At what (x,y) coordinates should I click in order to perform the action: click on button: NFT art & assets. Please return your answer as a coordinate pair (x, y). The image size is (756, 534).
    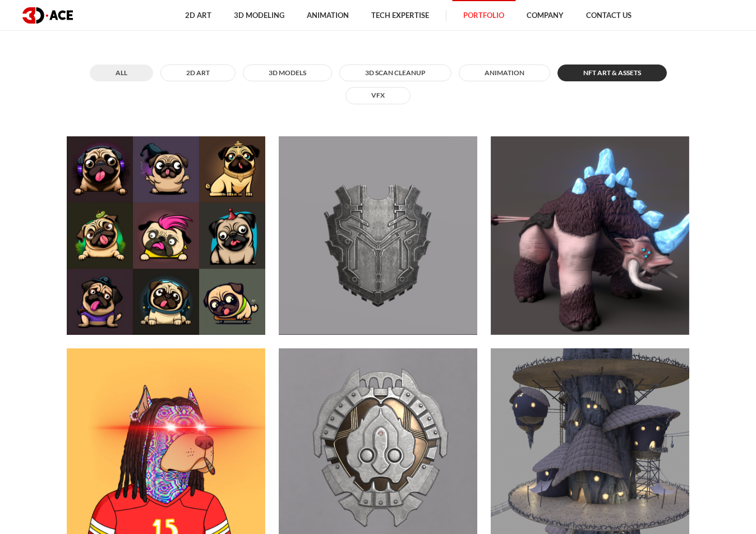
    Looking at the image, I should click on (612, 73).